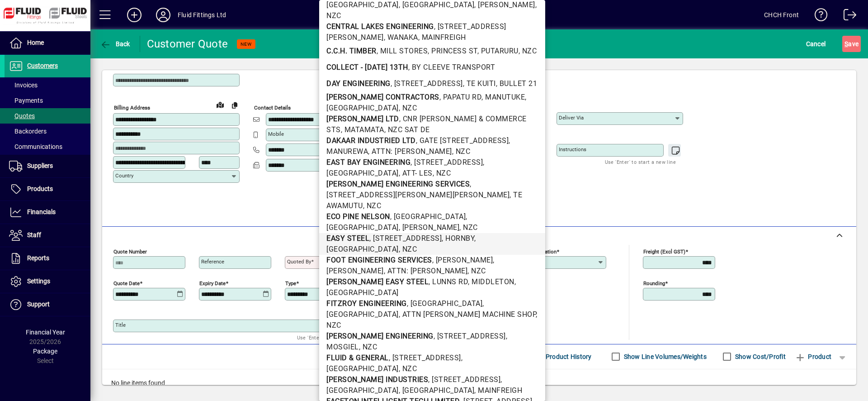 Image resolution: width=868 pixels, height=401 pixels. What do you see at coordinates (448, 281) in the screenshot?
I see `span: , LUNNS RD` at bounding box center [448, 281].